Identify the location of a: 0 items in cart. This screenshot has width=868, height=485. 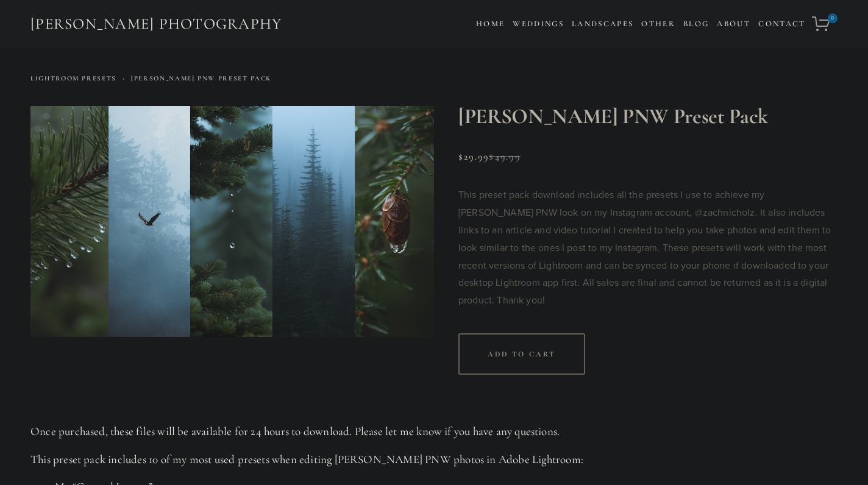
(824, 24).